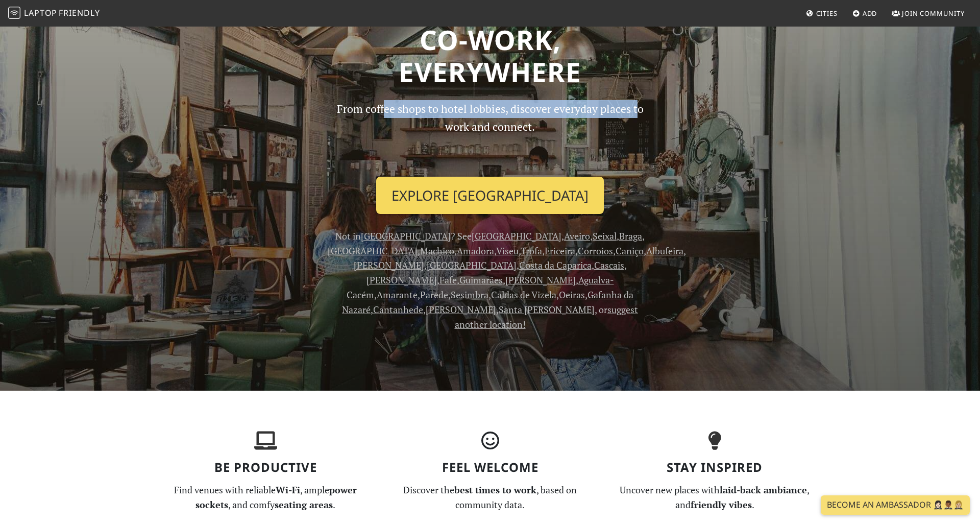 The height and width of the screenshot is (525, 980). I want to click on span: Not in ? See , , , , , , , , , , , , , , , , , , , , , , , , , , , , , , , or, so click(507, 280).